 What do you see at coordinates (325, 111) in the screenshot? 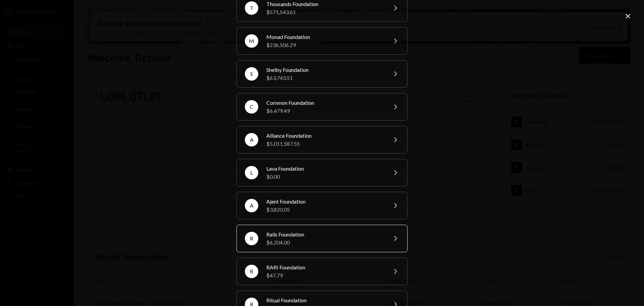
I see `div: $6,479.49` at bounding box center [325, 111].